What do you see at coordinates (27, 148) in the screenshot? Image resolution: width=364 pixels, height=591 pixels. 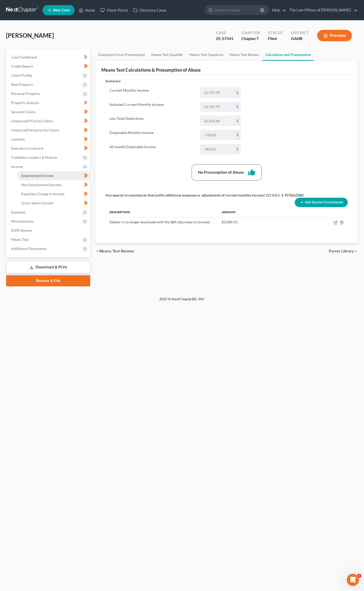 I see `span: Executory Contracts` at bounding box center [27, 148].